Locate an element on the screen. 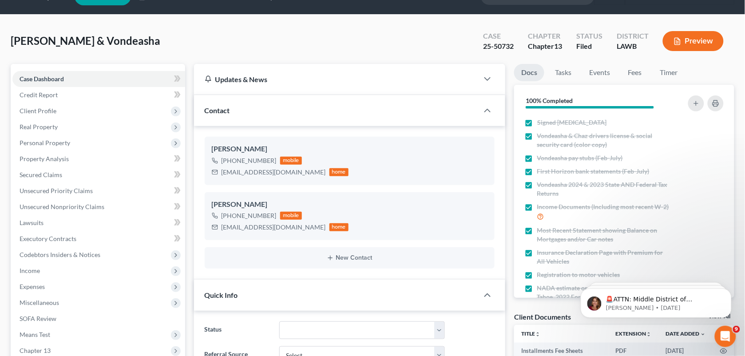 The height and width of the screenshot is (356, 745). span: Client Profile is located at coordinates (38, 111).